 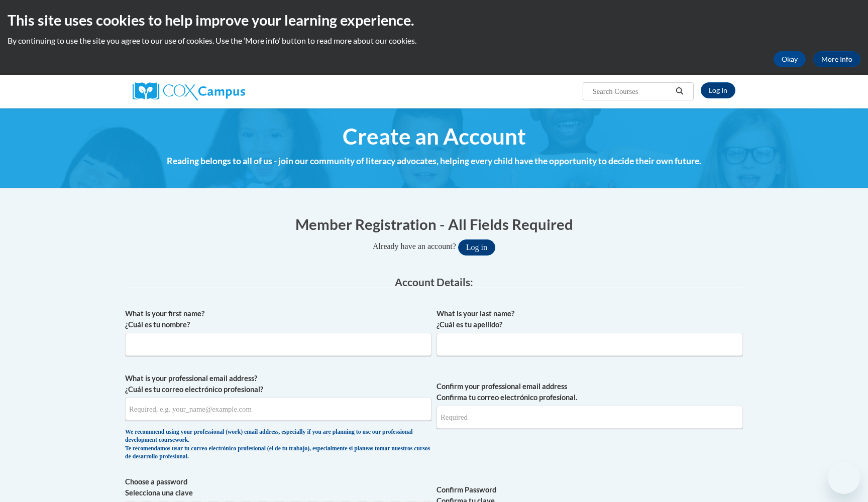 What do you see at coordinates (632, 92) in the screenshot?
I see `input: Search Courses` at bounding box center [632, 92].